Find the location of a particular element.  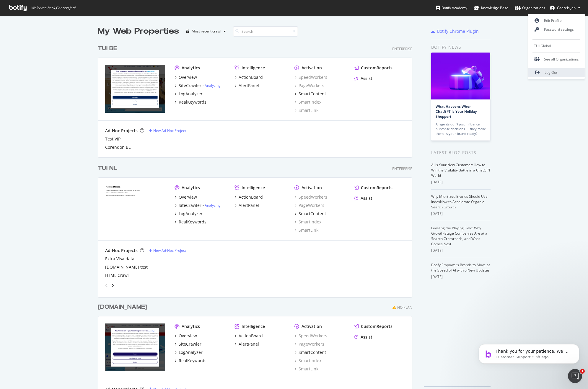

div: Enterprise is located at coordinates (402, 168).